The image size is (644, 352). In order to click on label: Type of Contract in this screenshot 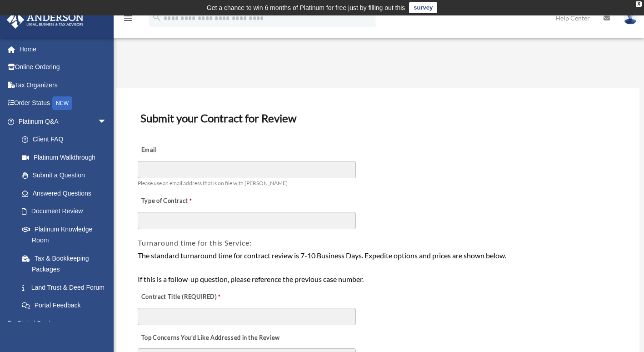, I will do `click(183, 201)`.